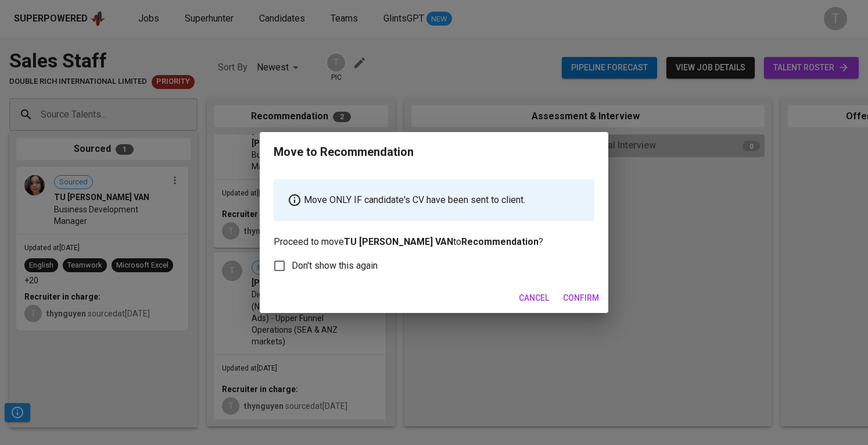  Describe the element at coordinates (335, 265) in the screenshot. I see `span: Don't show this again` at that location.